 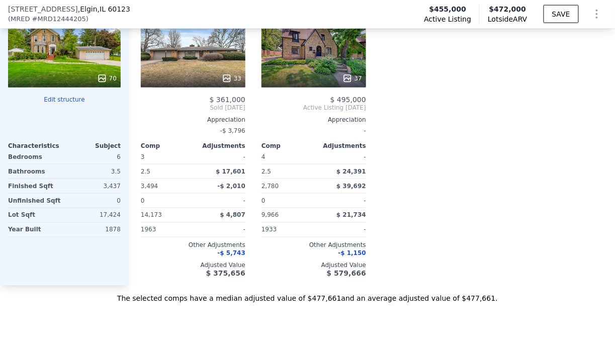 What do you see at coordinates (351, 215) in the screenshot?
I see `span: $ 21,734` at bounding box center [351, 215].